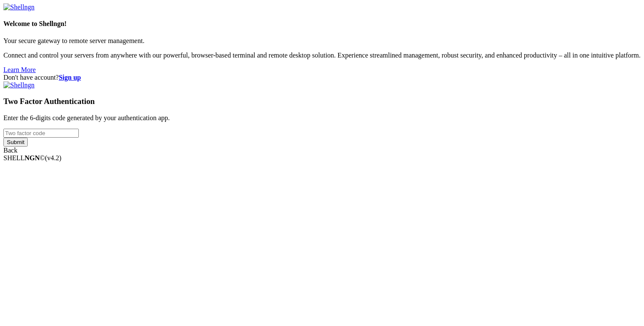  What do you see at coordinates (322, 55) in the screenshot?
I see `p: Connect and control your servers from anywhere with our powerful, browser-based terminal and remo...` at bounding box center [322, 55].